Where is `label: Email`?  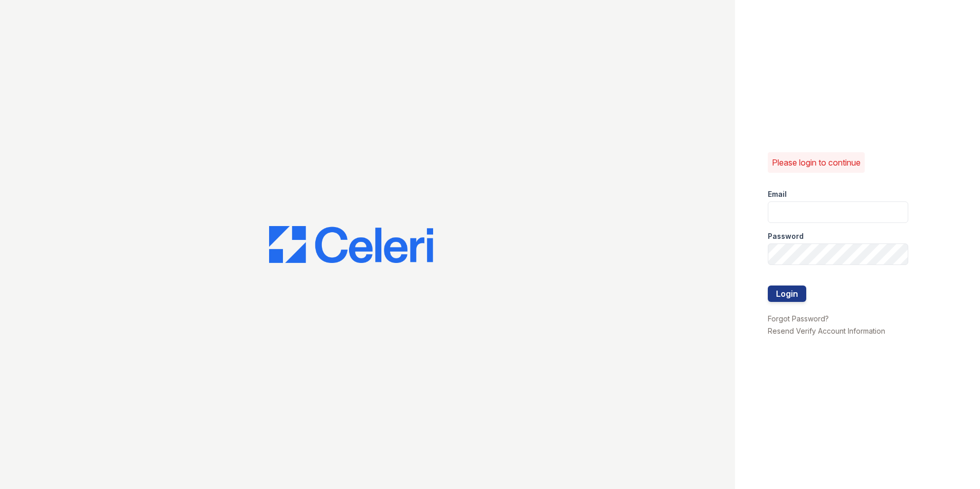
label: Email is located at coordinates (777, 194).